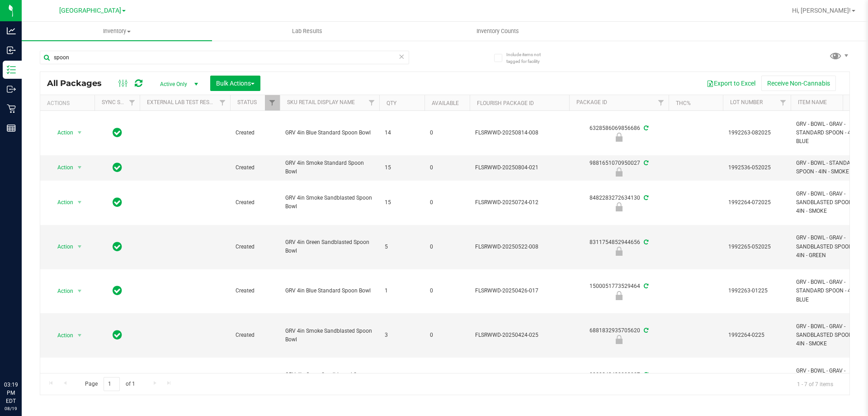  What do you see at coordinates (224, 57) in the screenshot?
I see `input: Search Package ID, Item Name, SKU, Lot or Part Number...` at bounding box center [224, 57].